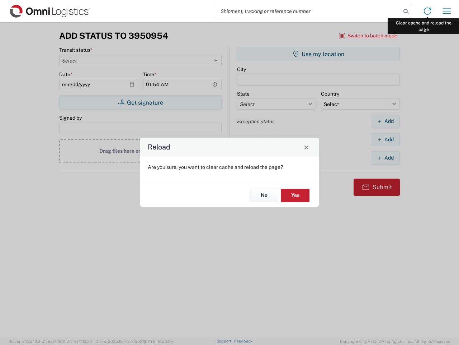  Describe the element at coordinates (295, 195) in the screenshot. I see `button: Yes` at that location.